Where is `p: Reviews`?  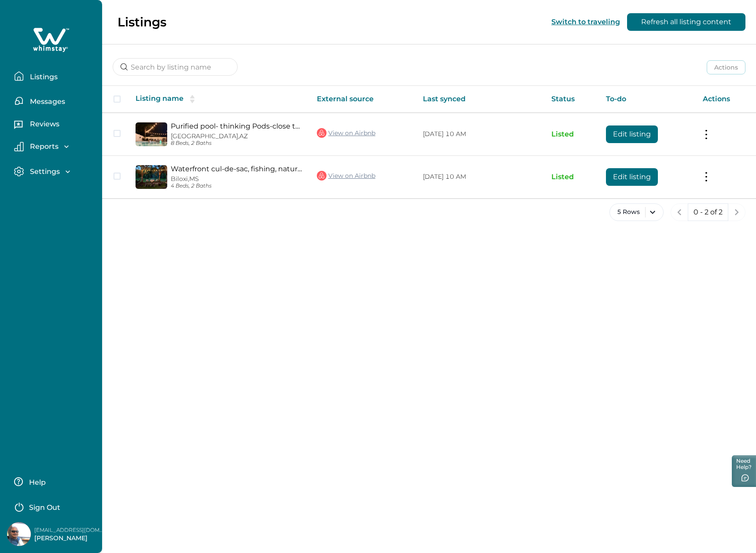 p: Reviews is located at coordinates (43, 124).